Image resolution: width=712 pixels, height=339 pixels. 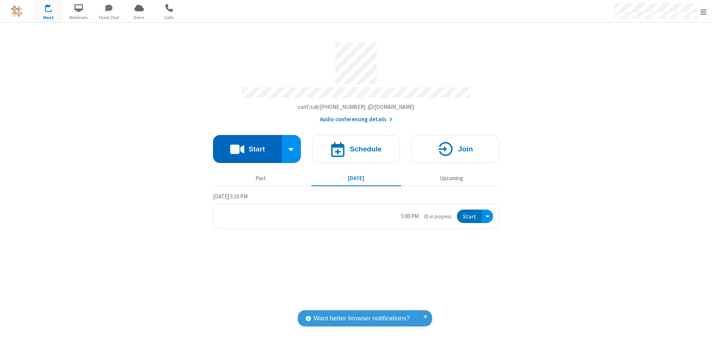 What do you see at coordinates (48, 18) in the screenshot?
I see `span: Meet` at bounding box center [48, 18].